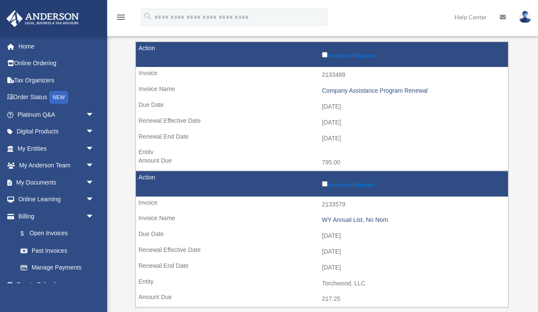 The height and width of the screenshot is (312, 538). What do you see at coordinates (57, 182) in the screenshot?
I see `a: My Documentsarrow_drop_down` at bounding box center [57, 182].